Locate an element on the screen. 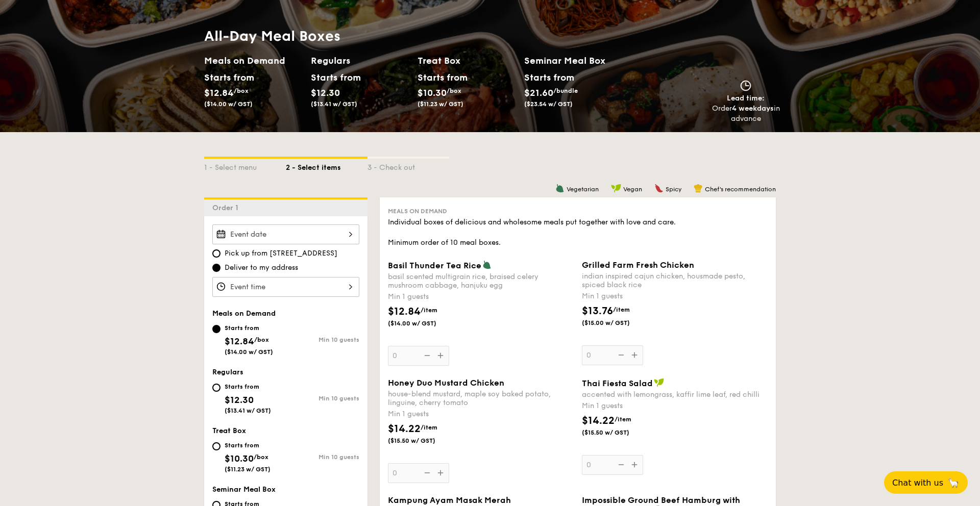 The height and width of the screenshot is (506, 980). h2: Seminar Meal Box is located at coordinates (577, 60).